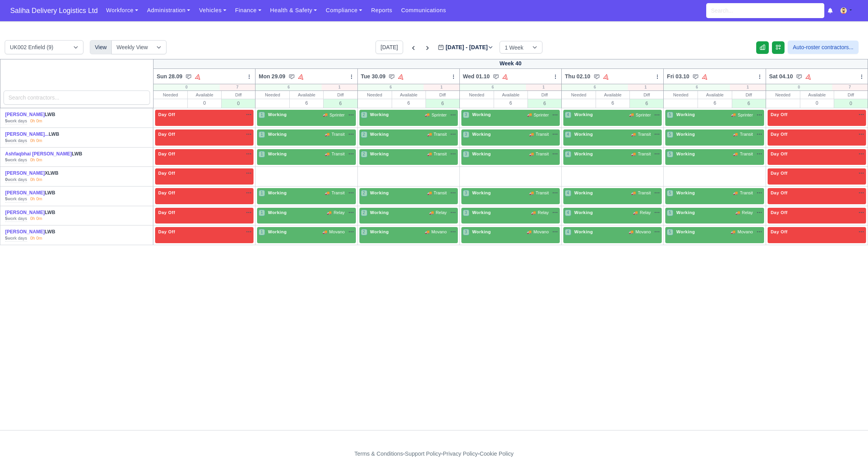  Describe the element at coordinates (16, 179) in the screenshot. I see `div: work days` at that location.